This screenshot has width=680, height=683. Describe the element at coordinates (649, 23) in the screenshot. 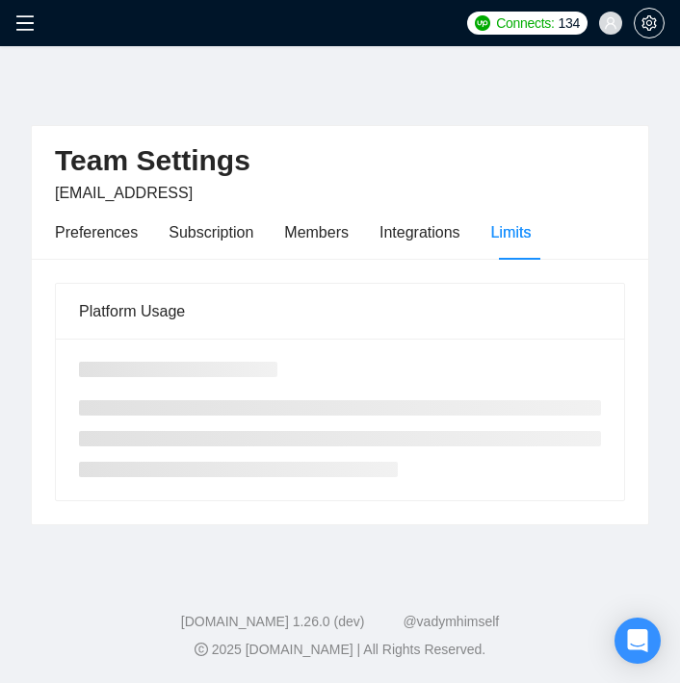

I see `a: setting` at that location.